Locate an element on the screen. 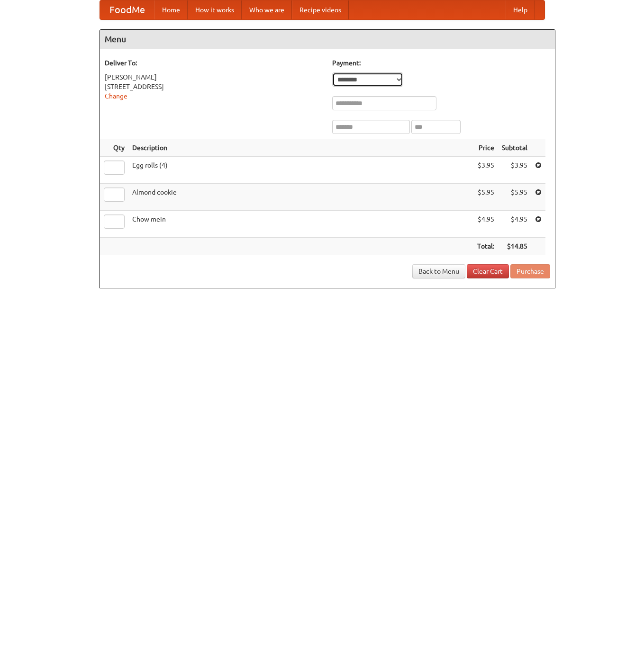 The height and width of the screenshot is (670, 644). a: How it works is located at coordinates (215, 10).